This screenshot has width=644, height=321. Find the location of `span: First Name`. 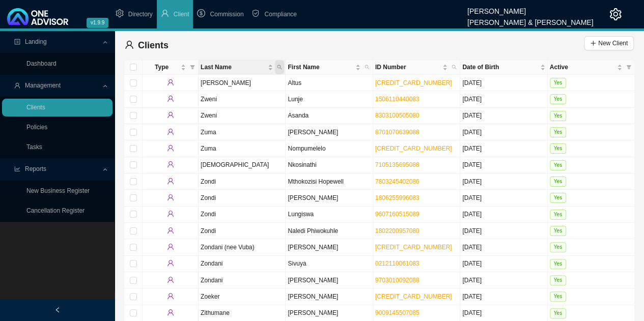

span: First Name is located at coordinates (320, 67).